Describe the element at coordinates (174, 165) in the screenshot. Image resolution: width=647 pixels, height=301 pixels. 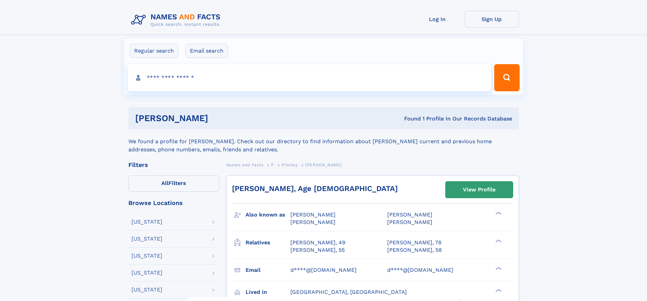
I see `div: Filters` at that location.